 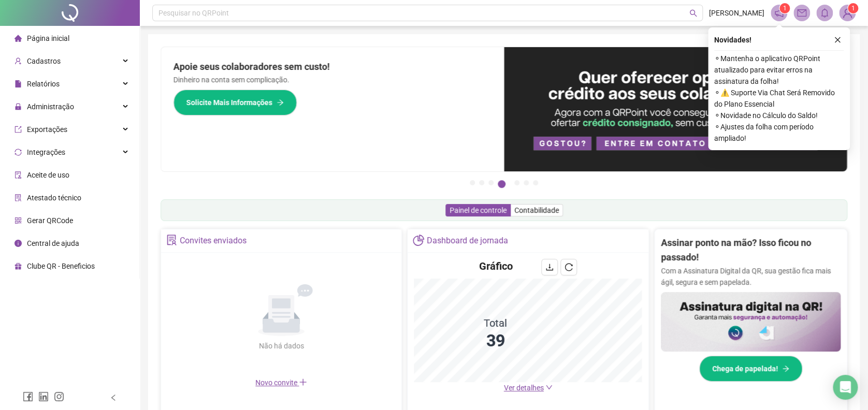 I want to click on span: facebook, so click(x=28, y=397).